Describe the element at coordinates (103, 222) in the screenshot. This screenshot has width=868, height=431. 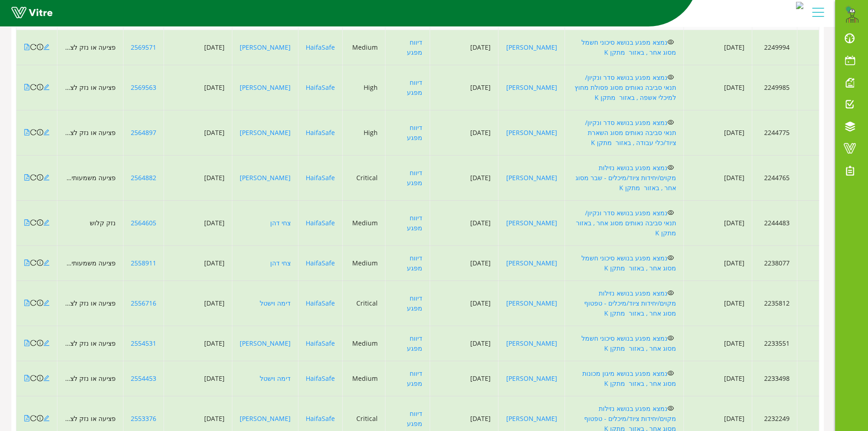
I see `span: נזק קלוש` at that location.